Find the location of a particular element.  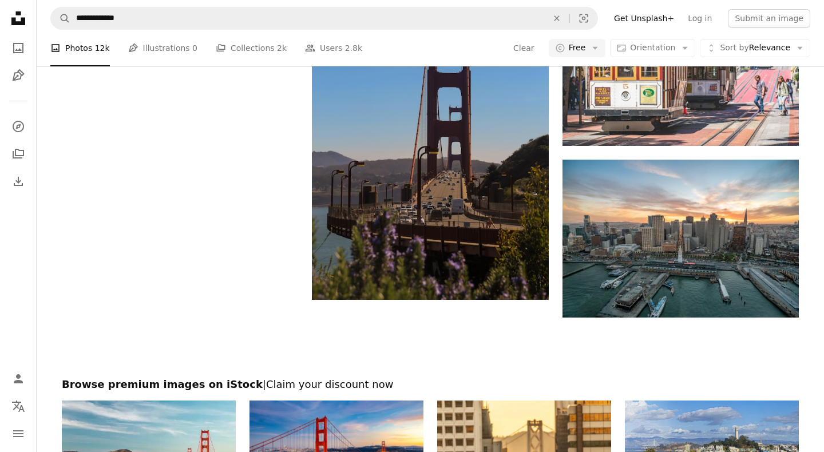

form: Find visuals sitewide is located at coordinates (324, 18).